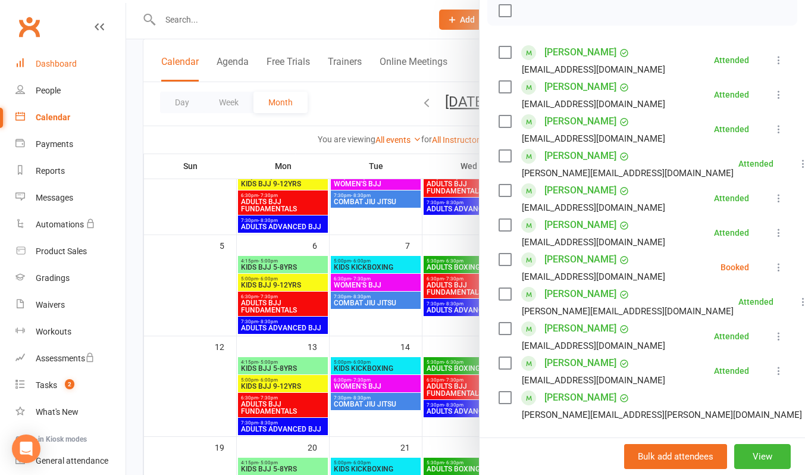 The height and width of the screenshot is (475, 805). I want to click on a: Waivers, so click(70, 305).